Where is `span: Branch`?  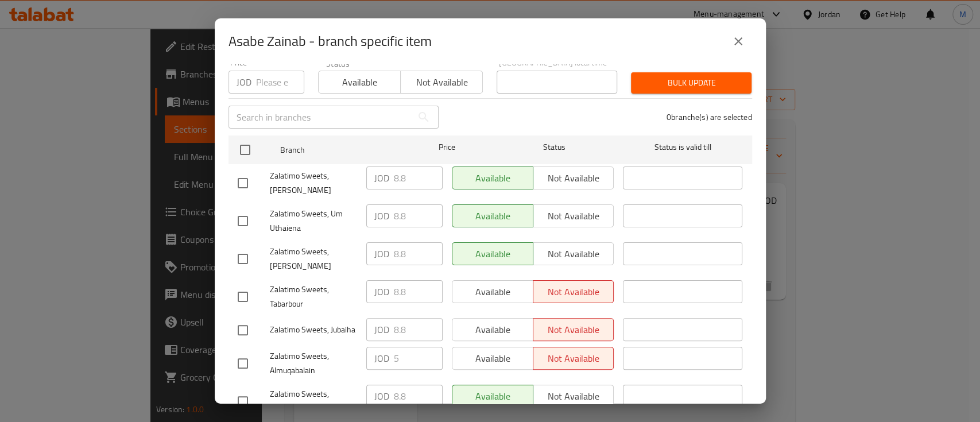
span: Branch is located at coordinates (340, 150).